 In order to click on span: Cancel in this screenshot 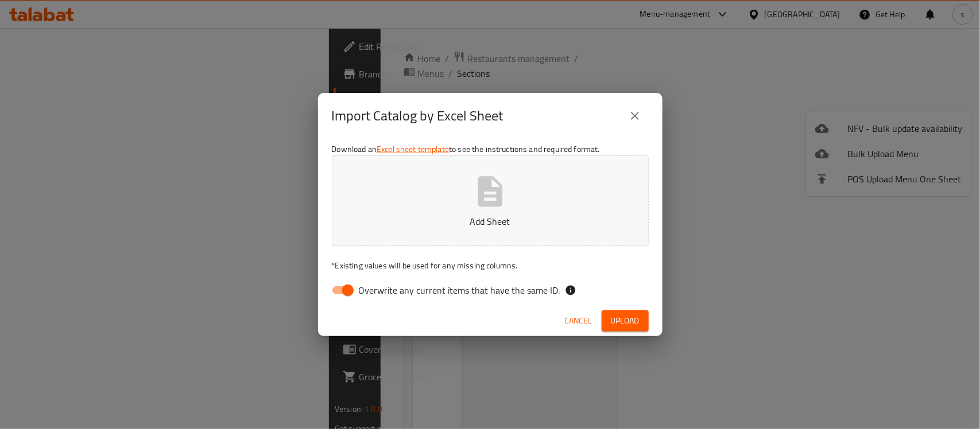, I will do `click(579, 321)`.